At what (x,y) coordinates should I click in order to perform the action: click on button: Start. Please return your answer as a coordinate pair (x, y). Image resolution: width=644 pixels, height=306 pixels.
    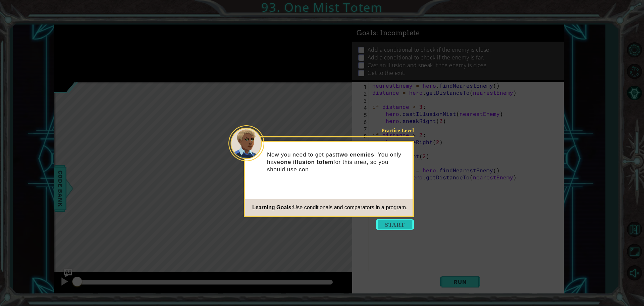
    Looking at the image, I should click on (395, 224).